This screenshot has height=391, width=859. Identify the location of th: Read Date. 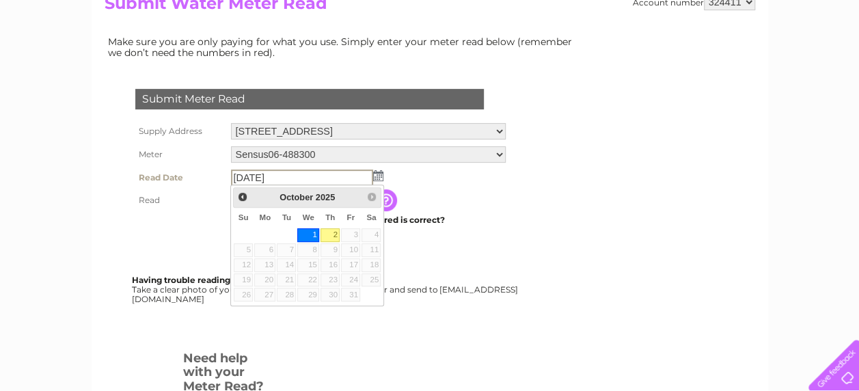
(180, 178).